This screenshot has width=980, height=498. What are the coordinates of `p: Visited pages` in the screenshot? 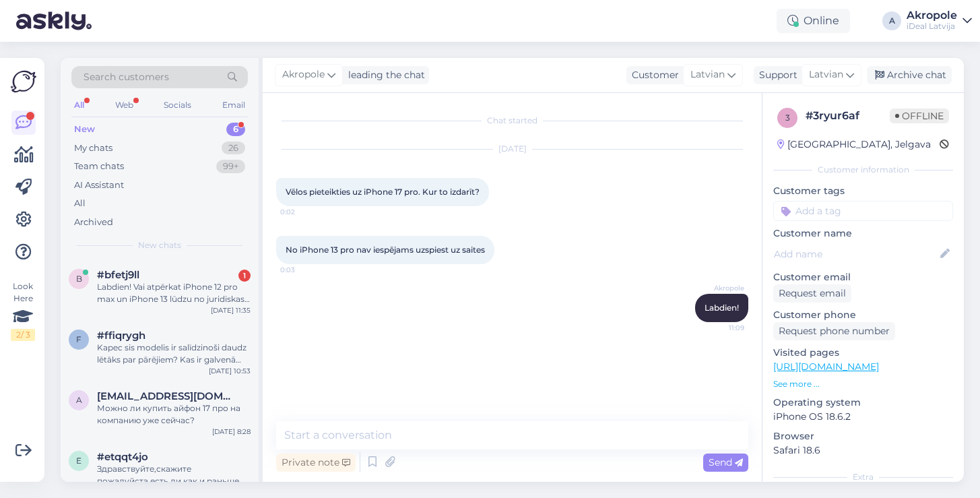 It's located at (862, 352).